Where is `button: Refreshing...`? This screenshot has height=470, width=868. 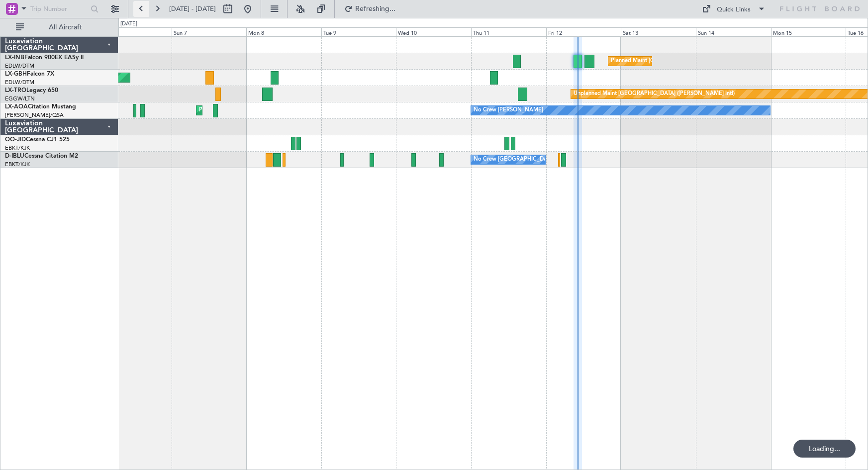 button: Refreshing... is located at coordinates (370, 9).